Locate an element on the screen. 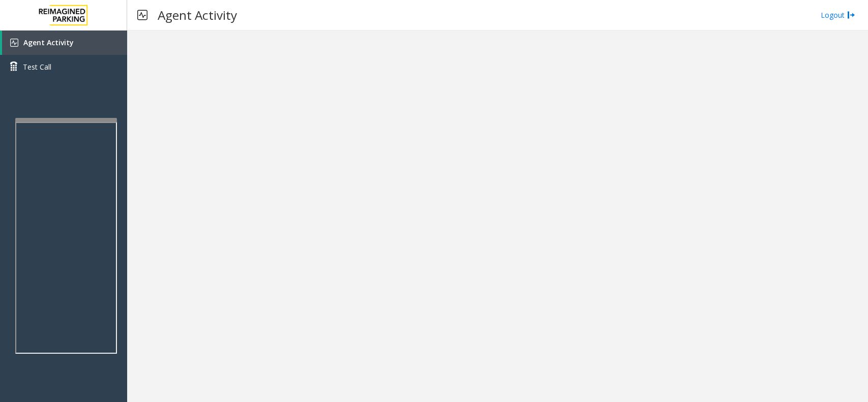 The width and height of the screenshot is (868, 402). span: Test Call is located at coordinates (37, 67).